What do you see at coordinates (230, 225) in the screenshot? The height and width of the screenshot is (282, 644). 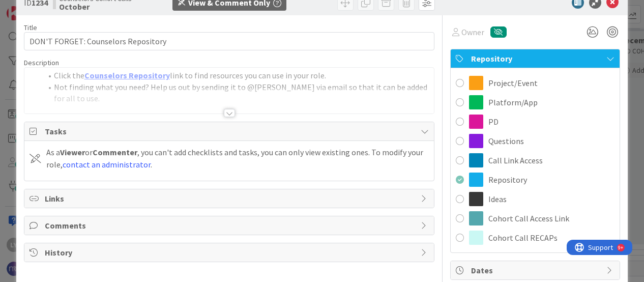 I see `span: Comments` at bounding box center [230, 225].